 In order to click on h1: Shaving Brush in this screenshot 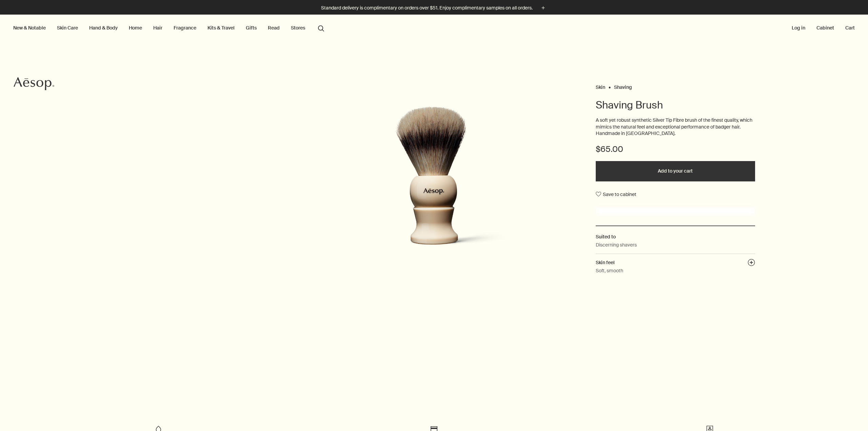, I will do `click(675, 105)`.